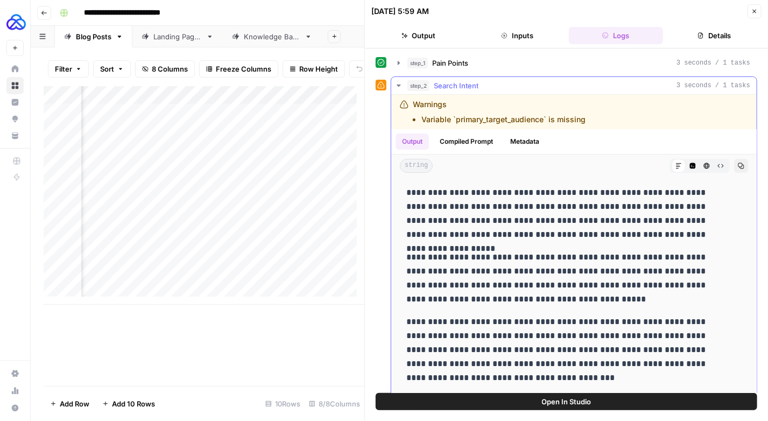 The image size is (768, 421). Describe the element at coordinates (94, 37) in the screenshot. I see `div: Blog Posts` at that location.